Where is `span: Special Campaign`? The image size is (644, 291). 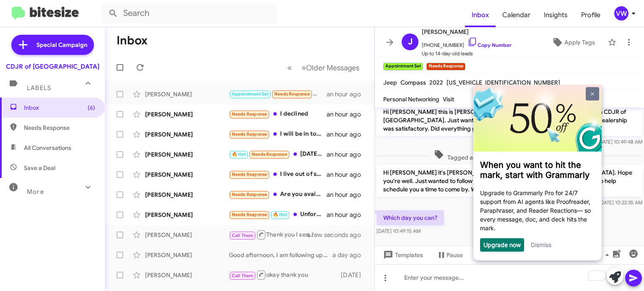
span: Special Campaign is located at coordinates (61, 45).